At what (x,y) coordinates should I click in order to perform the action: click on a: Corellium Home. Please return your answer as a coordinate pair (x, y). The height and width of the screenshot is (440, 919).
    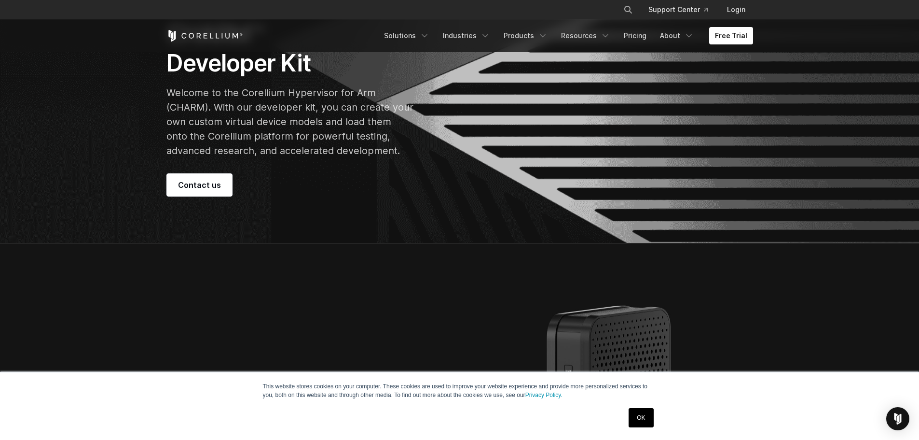
    Looking at the image, I should click on (205, 36).